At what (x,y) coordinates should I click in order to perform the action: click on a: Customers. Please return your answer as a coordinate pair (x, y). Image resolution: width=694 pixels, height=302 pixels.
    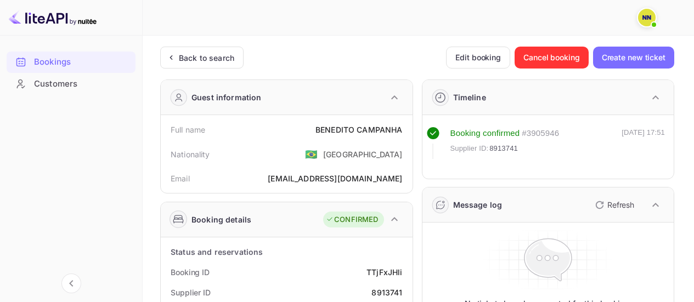
    Looking at the image, I should click on (71, 83).